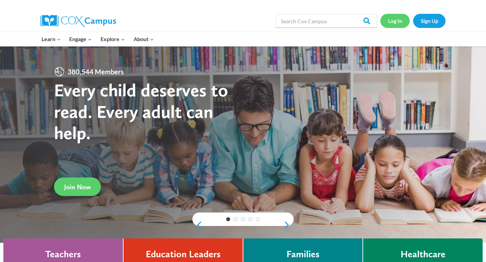 The height and width of the screenshot is (262, 486). What do you see at coordinates (141, 111) in the screenshot?
I see `strong: Every child deserves to read. Every adult can help.` at bounding box center [141, 111].